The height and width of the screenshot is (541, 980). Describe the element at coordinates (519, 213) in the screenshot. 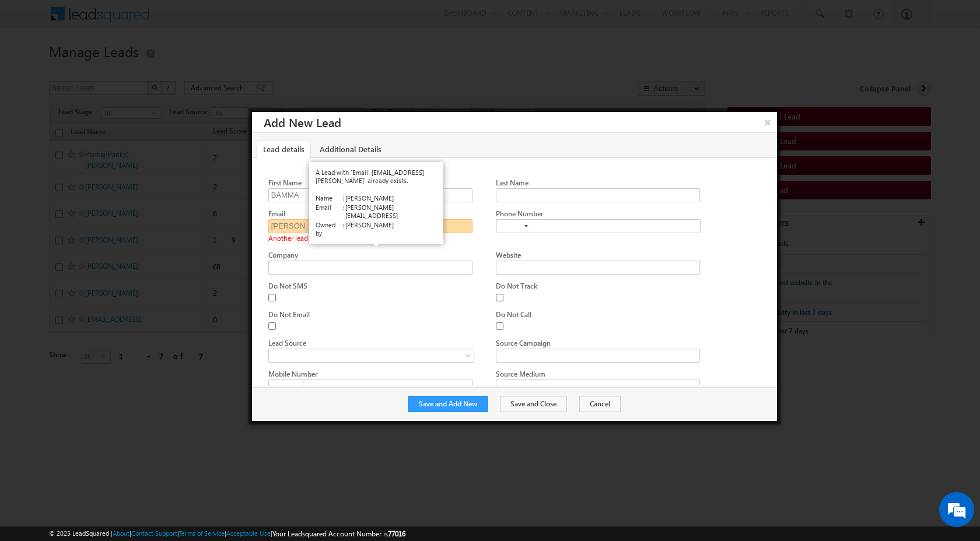

I see `label: Phone Number` at that location.